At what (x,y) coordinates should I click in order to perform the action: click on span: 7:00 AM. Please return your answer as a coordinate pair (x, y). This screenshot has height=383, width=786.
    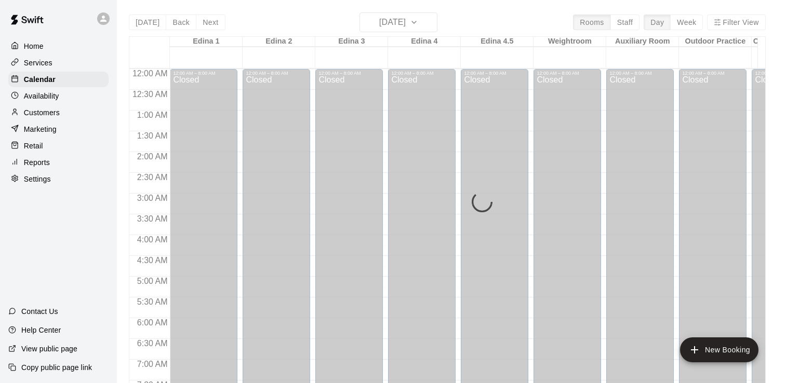
    Looking at the image, I should click on (152, 364).